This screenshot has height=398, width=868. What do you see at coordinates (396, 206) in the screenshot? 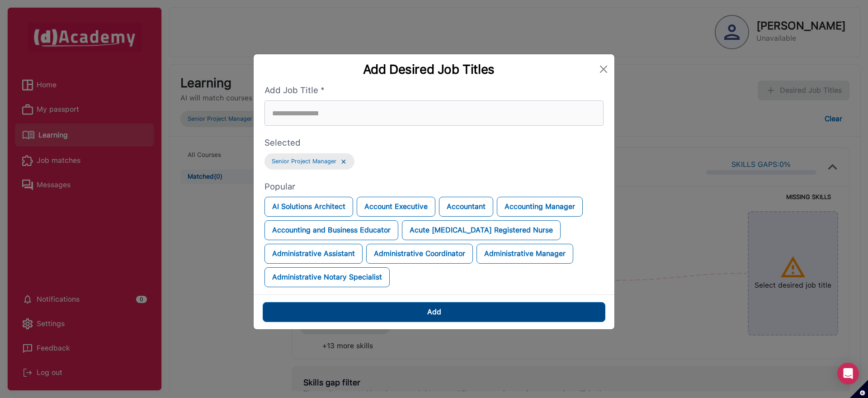
I see `button: Account Executive` at bounding box center [396, 206].